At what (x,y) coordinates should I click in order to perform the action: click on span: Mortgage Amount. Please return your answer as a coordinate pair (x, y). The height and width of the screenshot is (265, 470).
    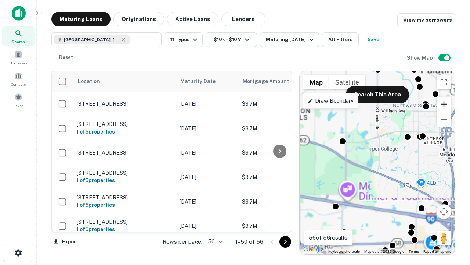
    Looking at the image, I should click on (271, 81).